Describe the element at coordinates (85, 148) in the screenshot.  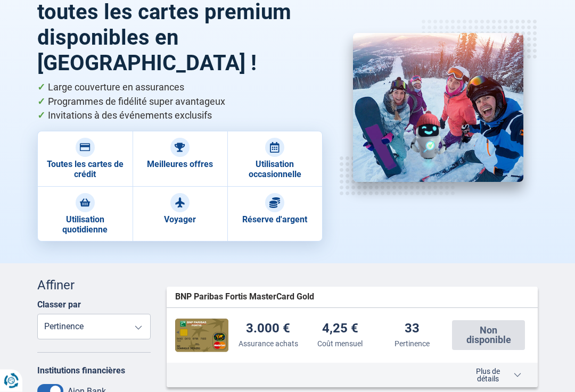
I see `img: Toutes les cartes de crédit` at that location.